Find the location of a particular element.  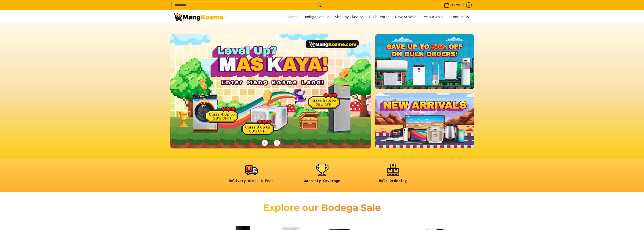

a: Bulk Center is located at coordinates (379, 17).